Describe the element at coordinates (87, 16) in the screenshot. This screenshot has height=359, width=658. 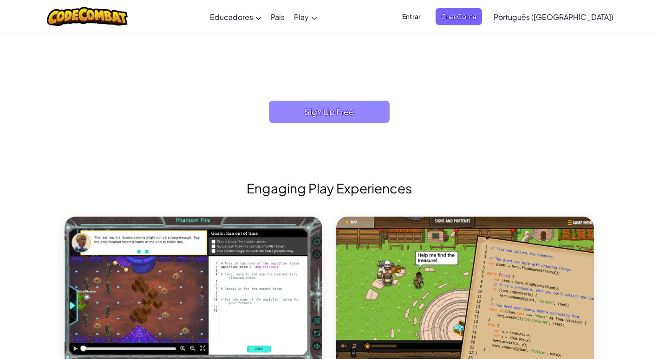
I see `a: CodeCombat logo` at that location.